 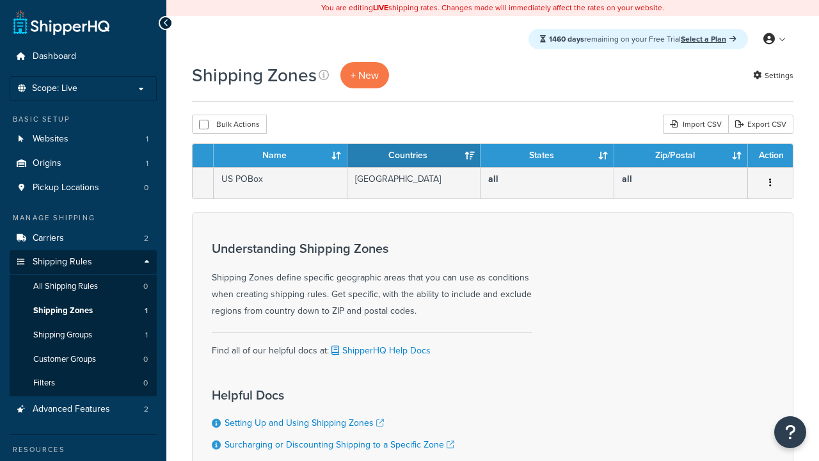 What do you see at coordinates (63, 335) in the screenshot?
I see `span: Shipping Groups` at bounding box center [63, 335].